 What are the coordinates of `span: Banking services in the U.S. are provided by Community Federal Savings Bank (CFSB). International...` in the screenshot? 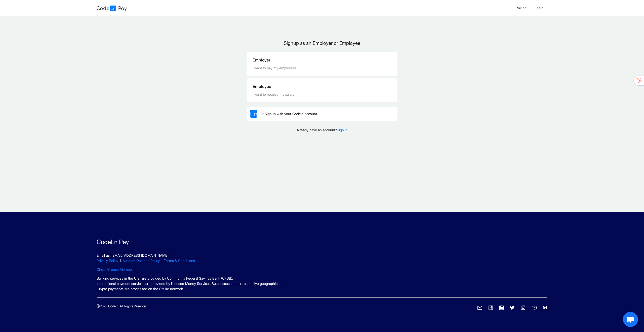 It's located at (188, 283).